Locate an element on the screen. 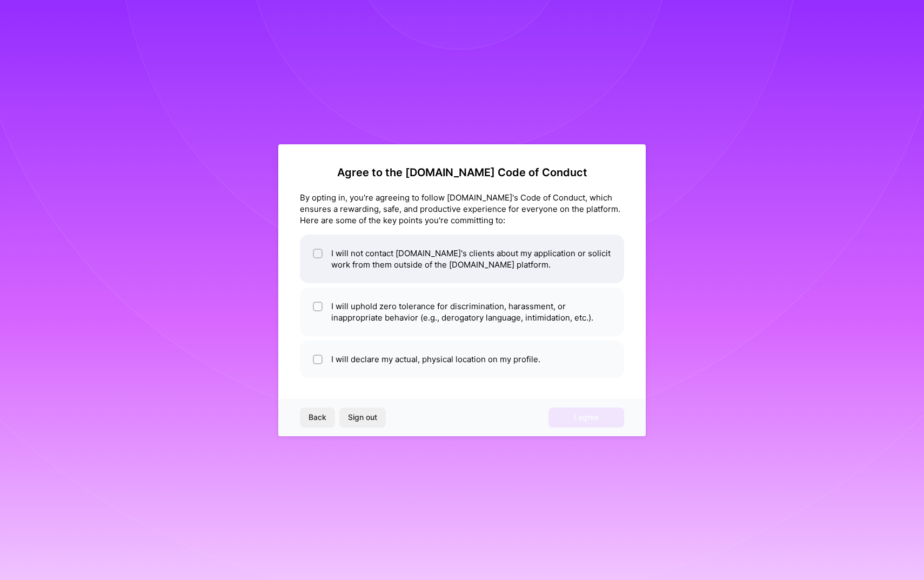 Image resolution: width=924 pixels, height=580 pixels. li: I will declare my actual, physical location on my profile. is located at coordinates (462, 359).